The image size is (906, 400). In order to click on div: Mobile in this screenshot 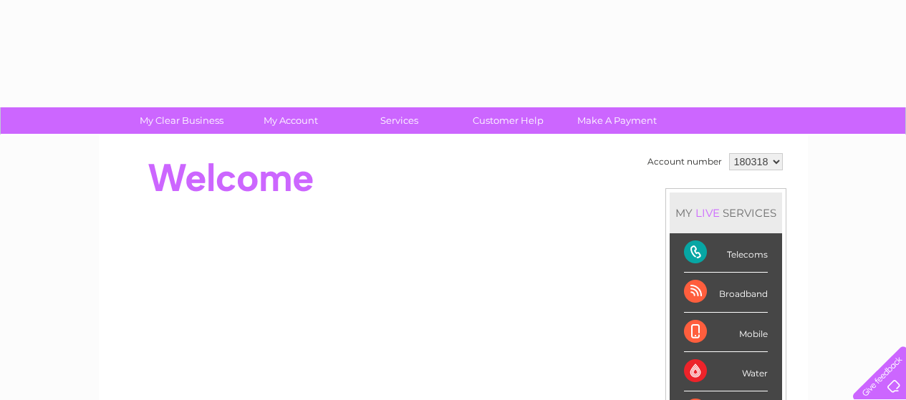, I will do `click(725, 332)`.